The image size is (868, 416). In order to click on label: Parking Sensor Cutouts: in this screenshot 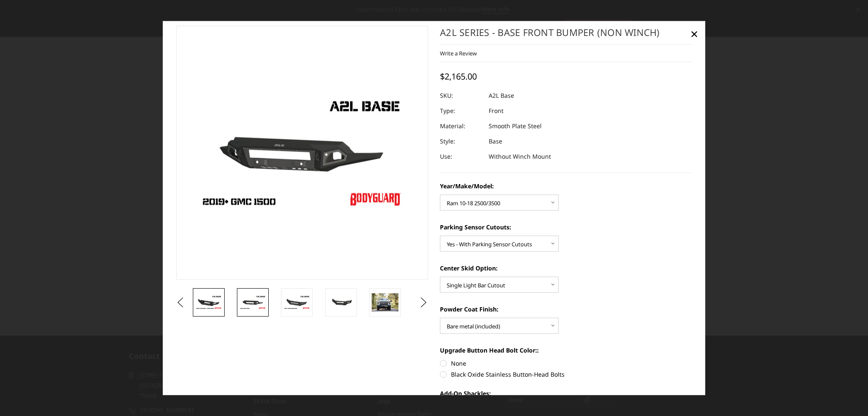, I will do `click(566, 227)`.